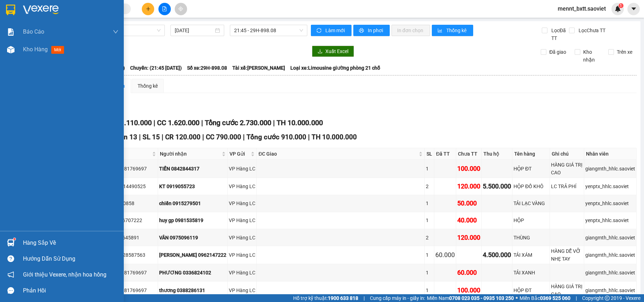 The height and width of the screenshot is (302, 644). Describe the element at coordinates (239, 154) in the screenshot. I see `span: VP Gửi` at that location.